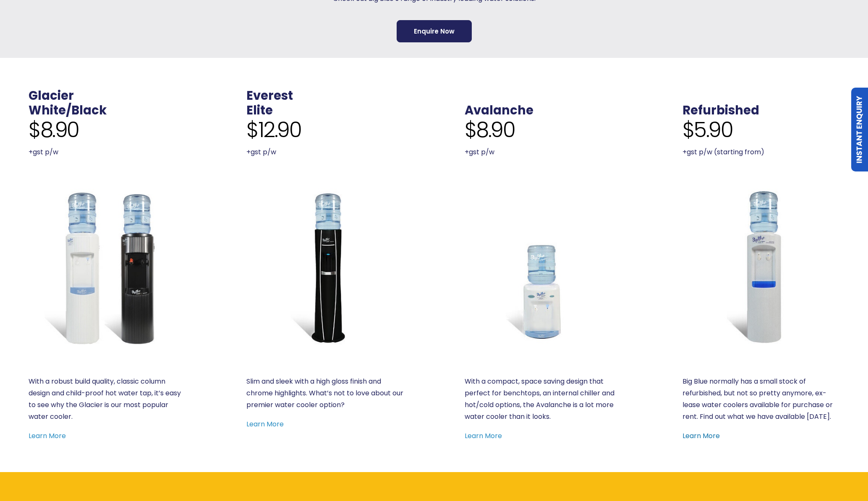 The width and height of the screenshot is (868, 501). I want to click on span: $12.90, so click(273, 130).